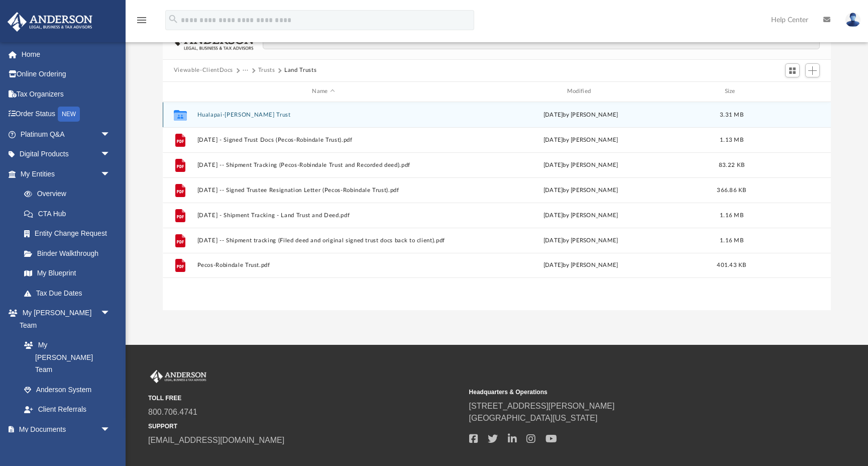 This screenshot has height=466, width=868. What do you see at coordinates (581, 91) in the screenshot?
I see `div: Modified` at bounding box center [581, 91].